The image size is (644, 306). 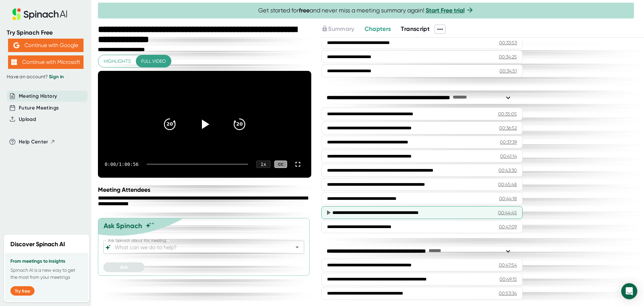 What do you see at coordinates (507, 171) in the screenshot?
I see `div: 00:43:30` at bounding box center [507, 171].